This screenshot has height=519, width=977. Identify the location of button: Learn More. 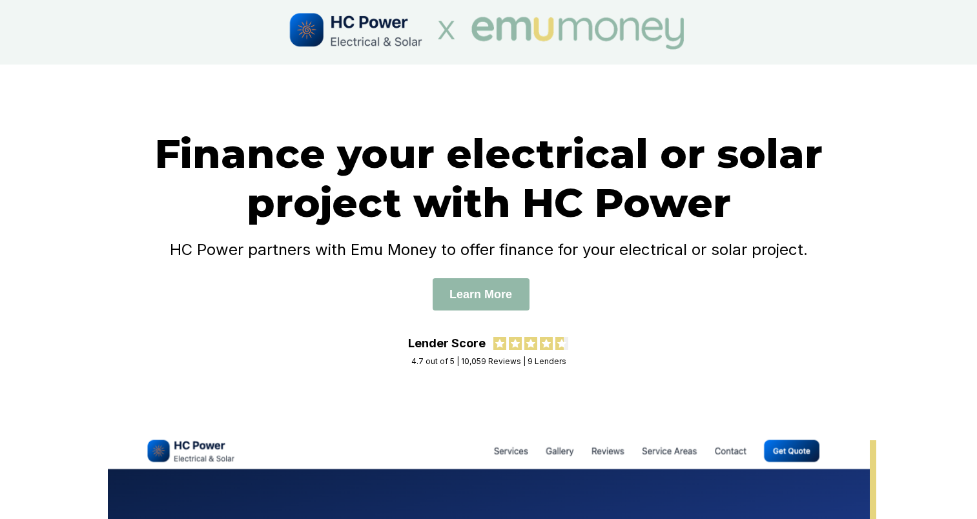
(481, 294).